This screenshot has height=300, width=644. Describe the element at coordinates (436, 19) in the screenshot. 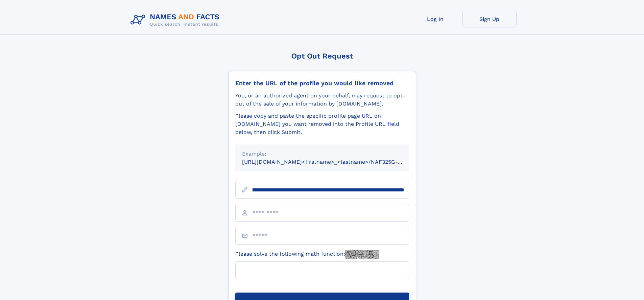

I see `a: Log In` at that location.